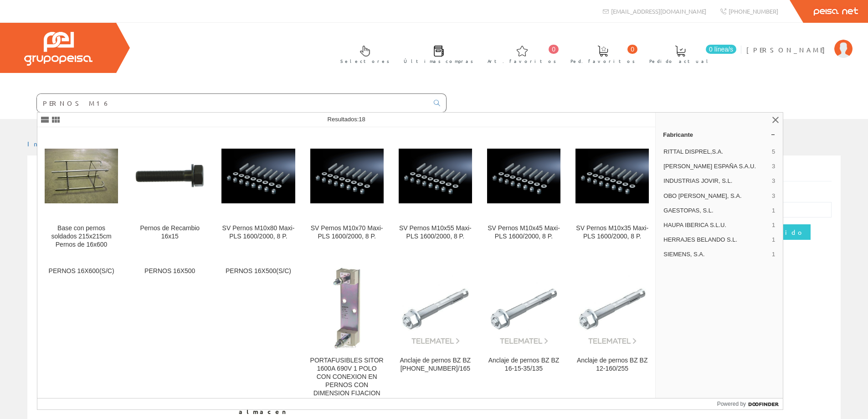 The image size is (868, 419). What do you see at coordinates (721, 49) in the screenshot?
I see `span: 0 línea/s` at bounding box center [721, 49].